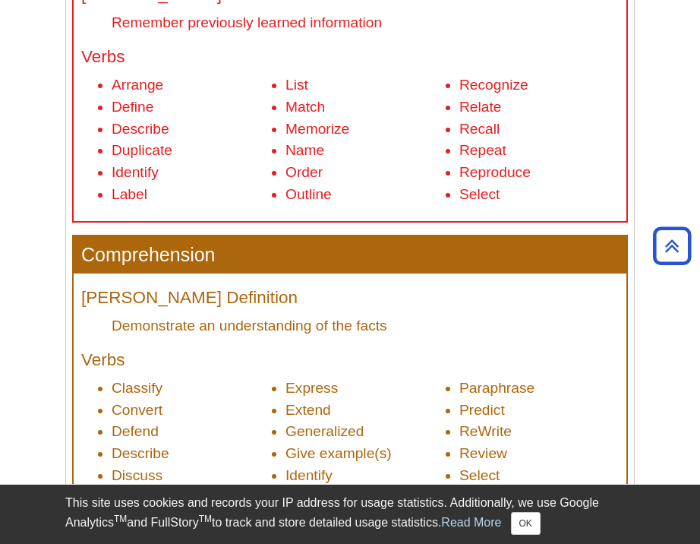 This screenshot has width=700, height=544. Describe the element at coordinates (365, 453) in the screenshot. I see `li: Give example(s)` at that location.